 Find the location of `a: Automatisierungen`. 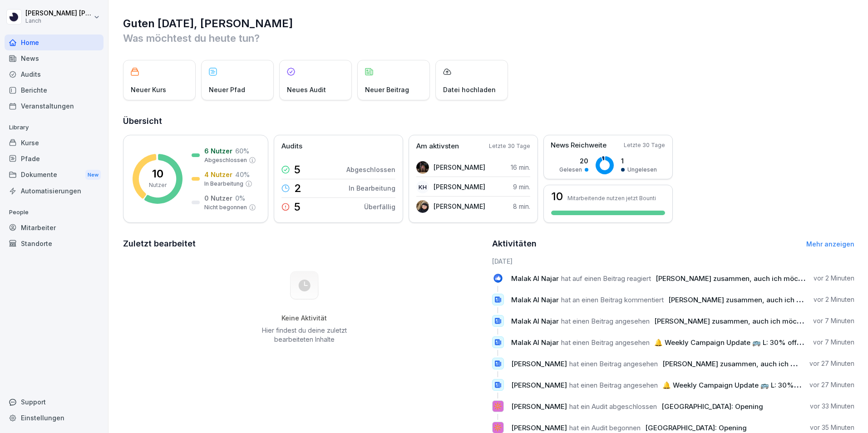

a: Automatisierungen is located at coordinates (54, 191).